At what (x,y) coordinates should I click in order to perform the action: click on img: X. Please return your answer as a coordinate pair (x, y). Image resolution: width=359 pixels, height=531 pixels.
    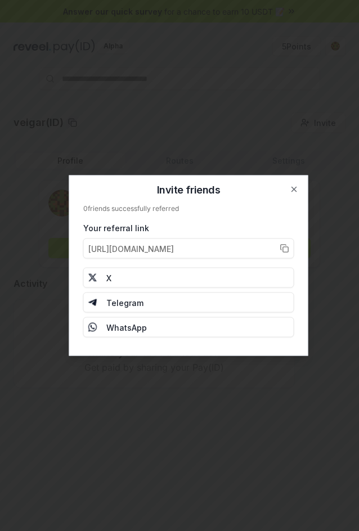
    Looking at the image, I should click on (93, 278).